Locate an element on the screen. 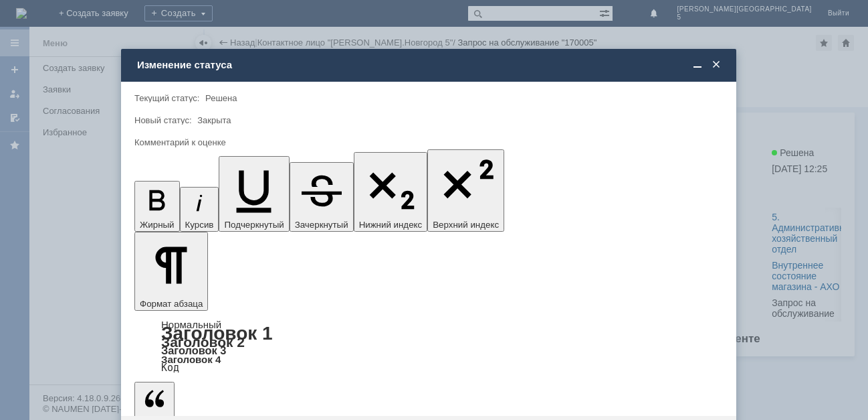  span: Курсив is located at coordinates (200, 224).